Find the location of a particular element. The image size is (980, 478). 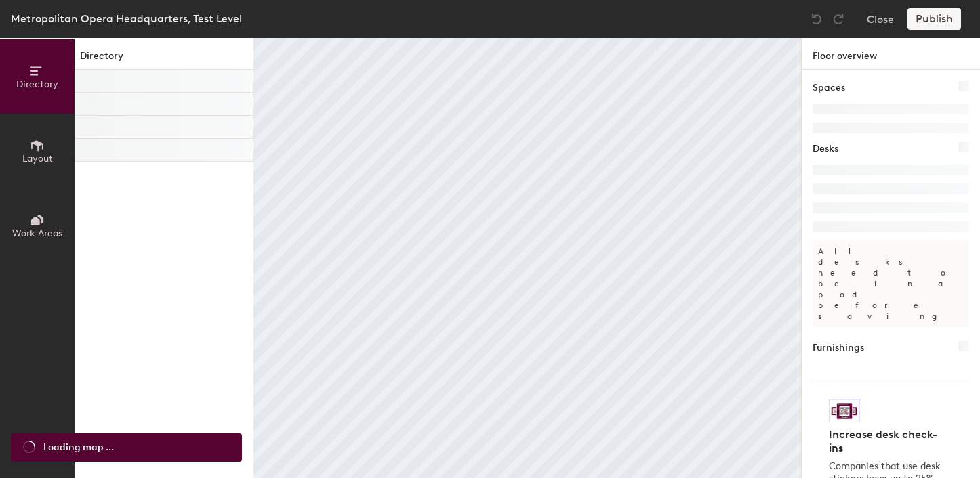

span: Directory is located at coordinates (37, 84).